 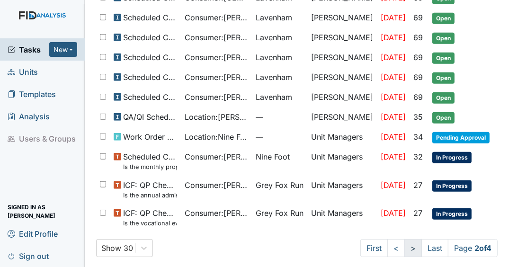 I want to click on span: 35, so click(x=418, y=117).